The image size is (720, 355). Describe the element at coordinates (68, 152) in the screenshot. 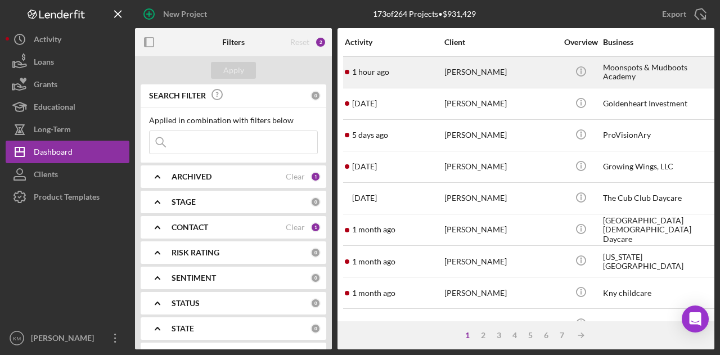

I see `button: Dashboard` at that location.